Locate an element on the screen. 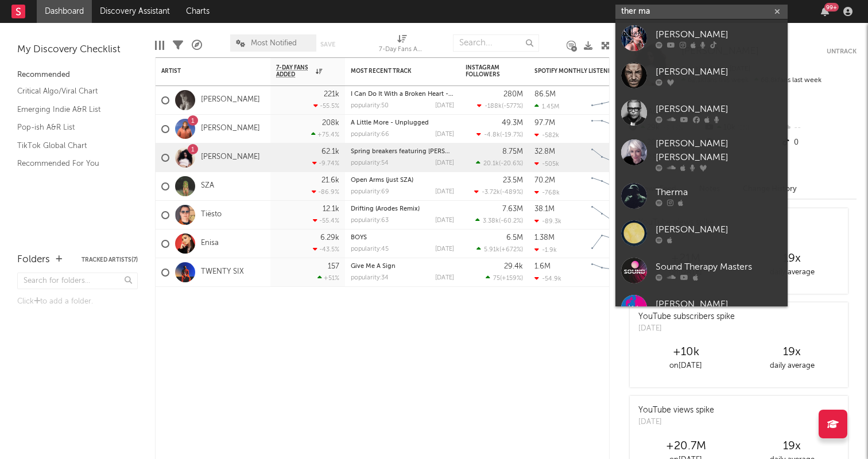  a: Critical Algo/Viral Chart is located at coordinates (72, 91).